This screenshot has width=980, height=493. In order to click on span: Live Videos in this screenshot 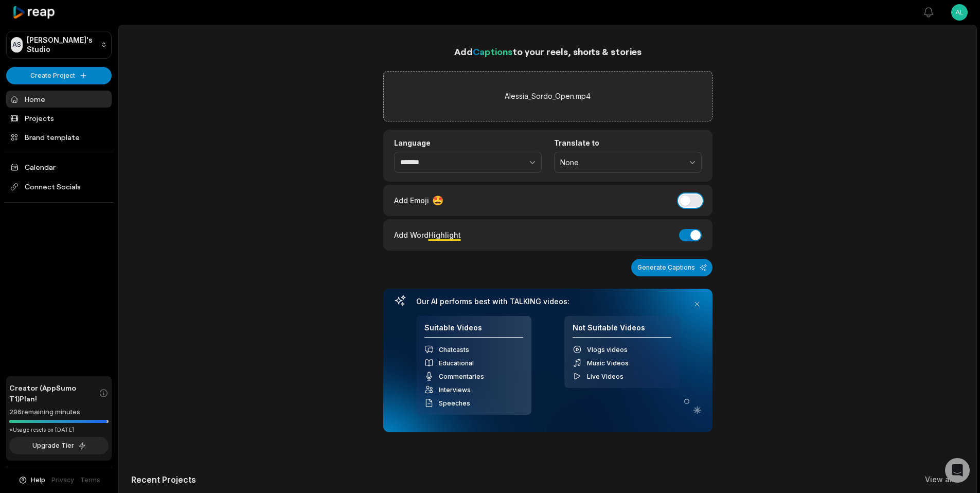, I will do `click(605, 376)`.